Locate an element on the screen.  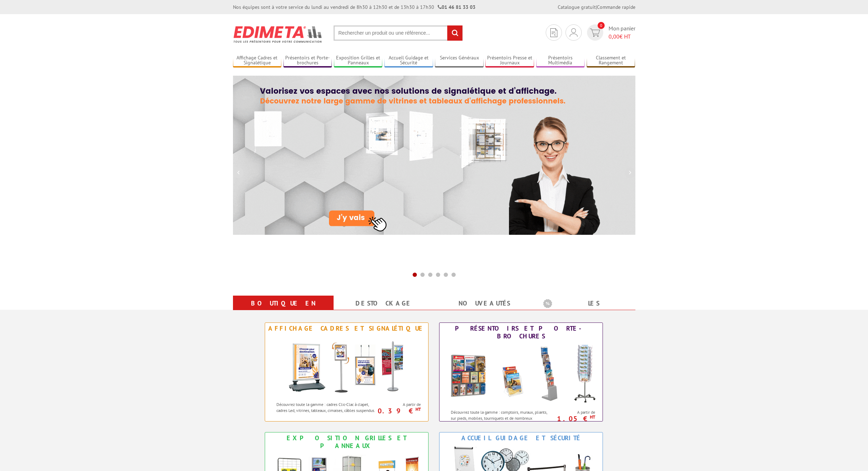
strong: 01 46 81 33 03 is located at coordinates (456, 7).